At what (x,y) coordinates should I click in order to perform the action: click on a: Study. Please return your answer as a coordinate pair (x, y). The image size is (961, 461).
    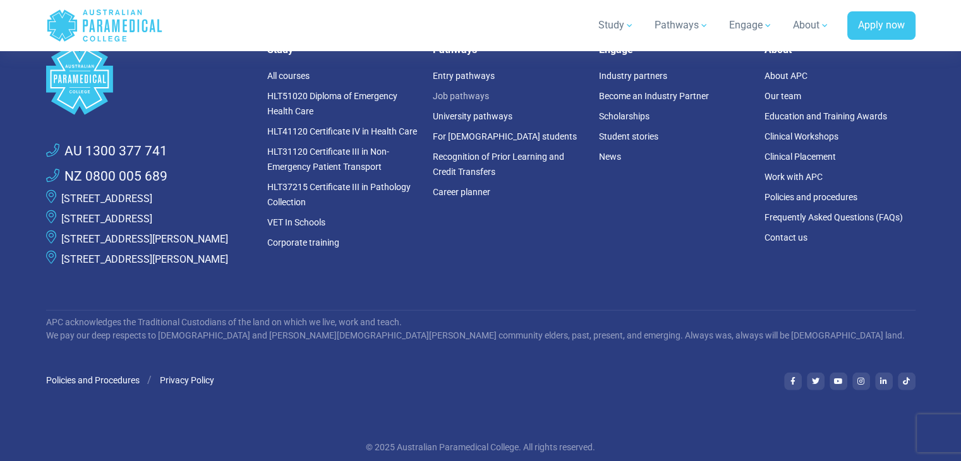
    Looking at the image, I should click on (616, 25).